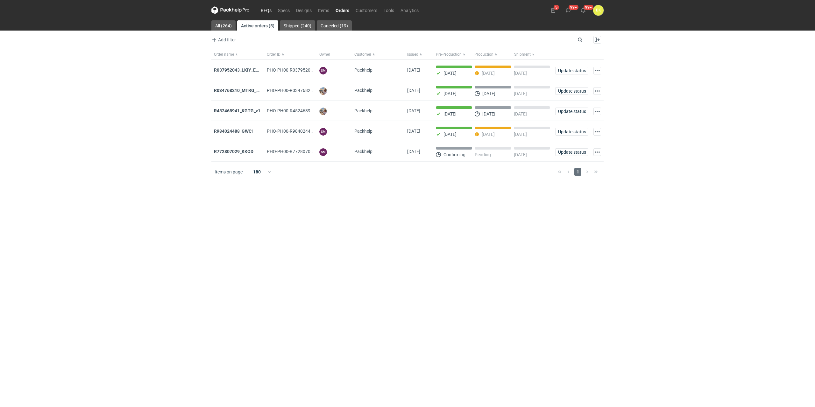  What do you see at coordinates (363, 54) in the screenshot?
I see `span: Customer` at bounding box center [363, 54].